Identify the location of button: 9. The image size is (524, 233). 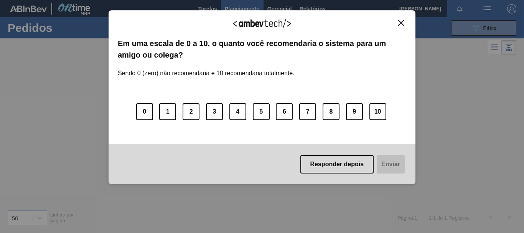
(354, 112).